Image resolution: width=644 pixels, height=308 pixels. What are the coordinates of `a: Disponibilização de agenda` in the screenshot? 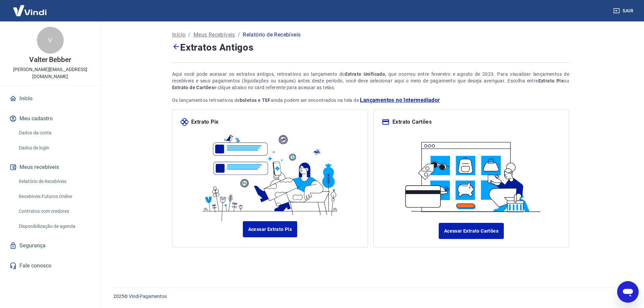 It's located at (54, 226).